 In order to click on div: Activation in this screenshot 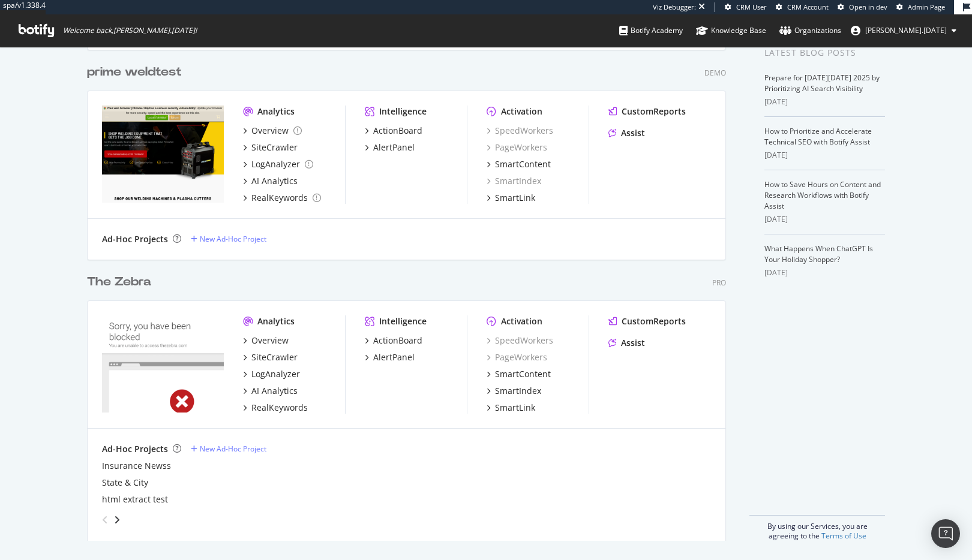, I will do `click(522, 322)`.